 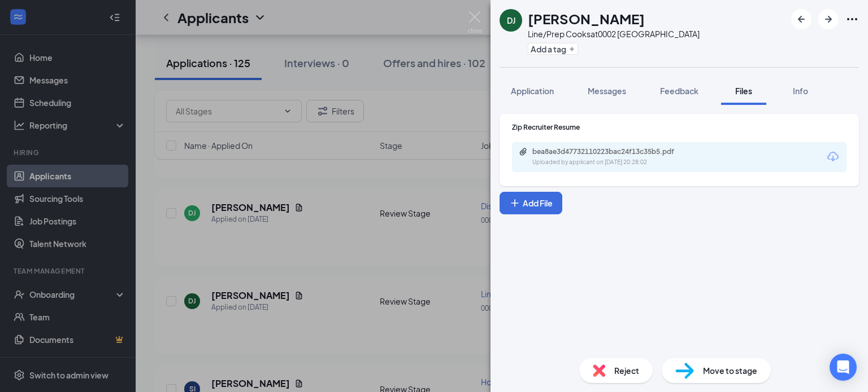 What do you see at coordinates (523, 152) in the screenshot?
I see `svg: Paperclip` at bounding box center [523, 152].